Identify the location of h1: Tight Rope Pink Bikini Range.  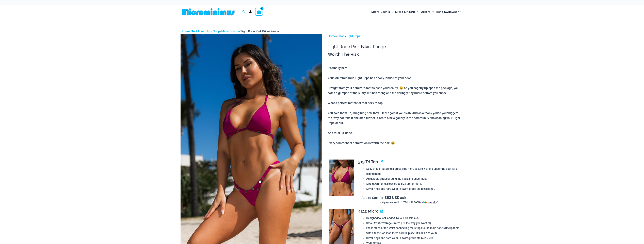
(396, 47).